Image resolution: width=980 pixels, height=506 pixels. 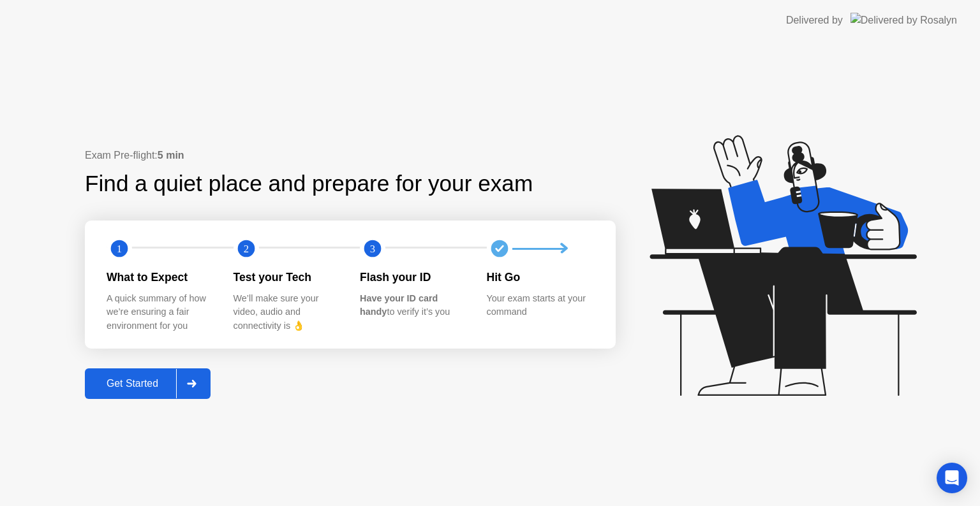 What do you see at coordinates (119, 249) in the screenshot?
I see `text: 1` at bounding box center [119, 249].